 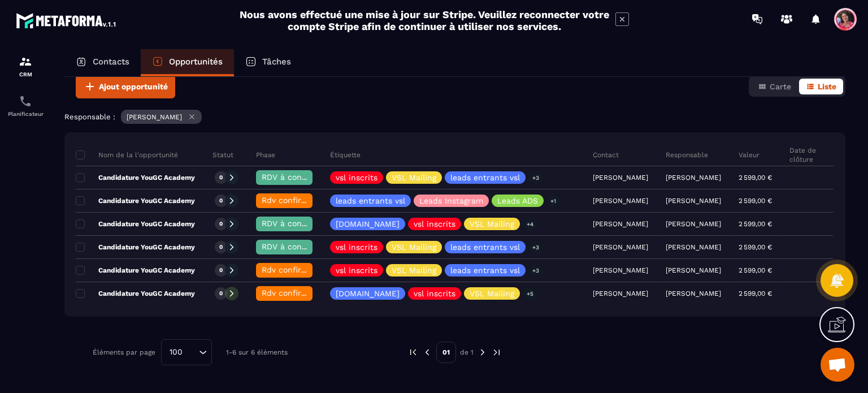 I want to click on a: Tâches, so click(x=268, y=63).